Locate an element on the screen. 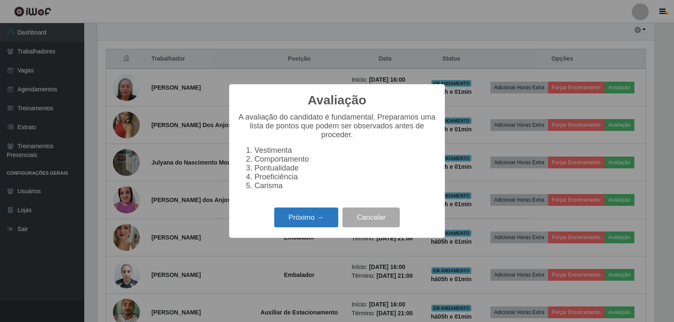  p: A avaliação do candidato é fundamental. Preparamos uma lista de pontos que podem ser observados a... is located at coordinates (337, 126).